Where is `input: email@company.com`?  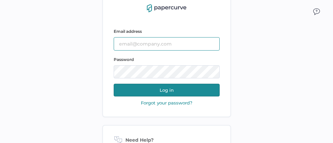
input: email@company.com is located at coordinates (167, 44).